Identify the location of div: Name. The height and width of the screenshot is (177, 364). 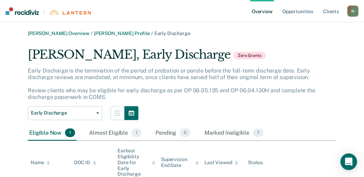
(40, 163).